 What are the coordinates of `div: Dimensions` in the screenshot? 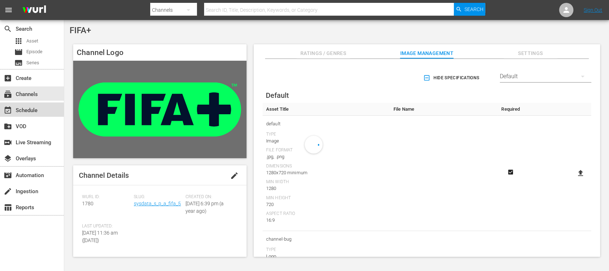 It's located at (326, 166).